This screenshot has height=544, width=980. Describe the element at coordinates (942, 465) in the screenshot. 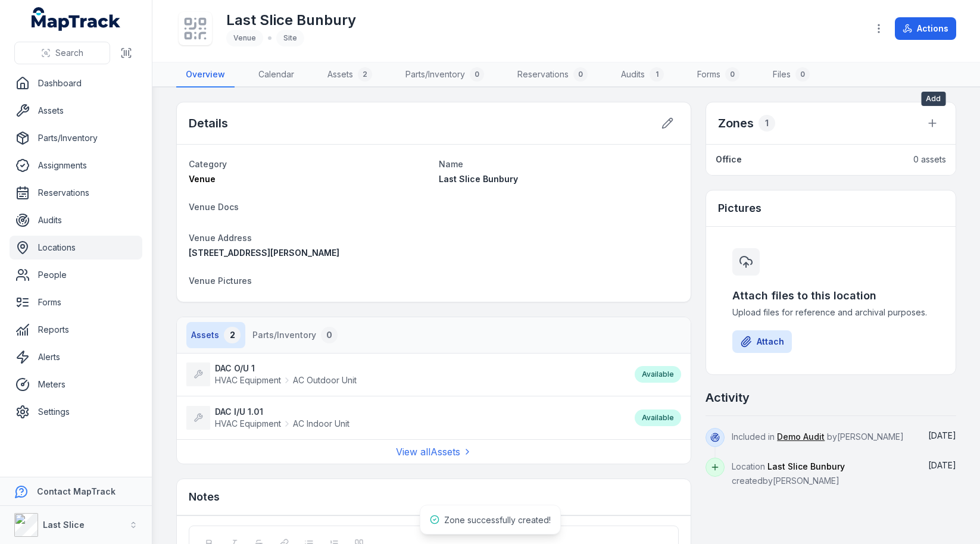

I see `time: 22/06/2025, 12:18:15 pm` at that location.